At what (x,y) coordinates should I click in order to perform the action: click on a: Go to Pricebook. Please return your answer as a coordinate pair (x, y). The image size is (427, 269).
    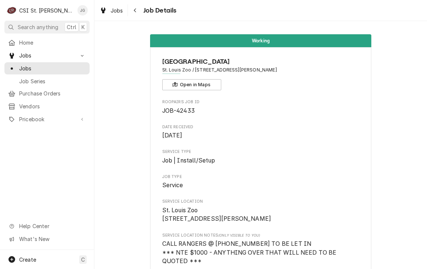
    Looking at the image, I should click on (47, 119).